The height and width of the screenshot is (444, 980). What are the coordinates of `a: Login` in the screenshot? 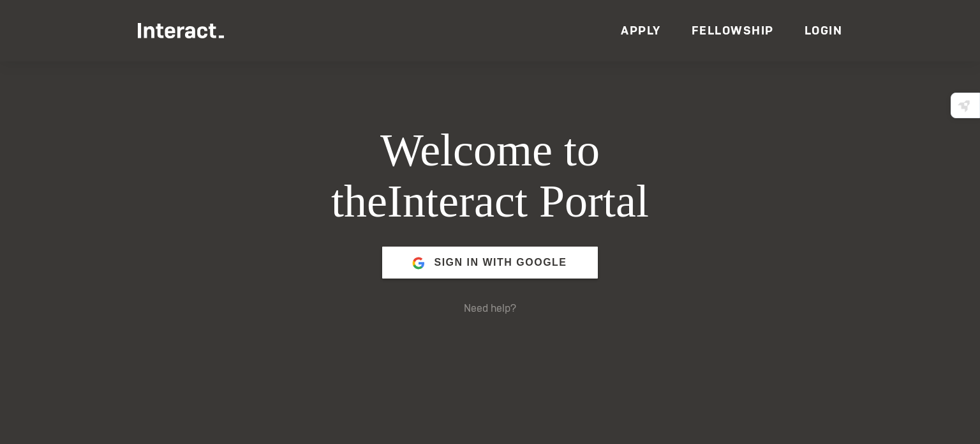 It's located at (824, 30).